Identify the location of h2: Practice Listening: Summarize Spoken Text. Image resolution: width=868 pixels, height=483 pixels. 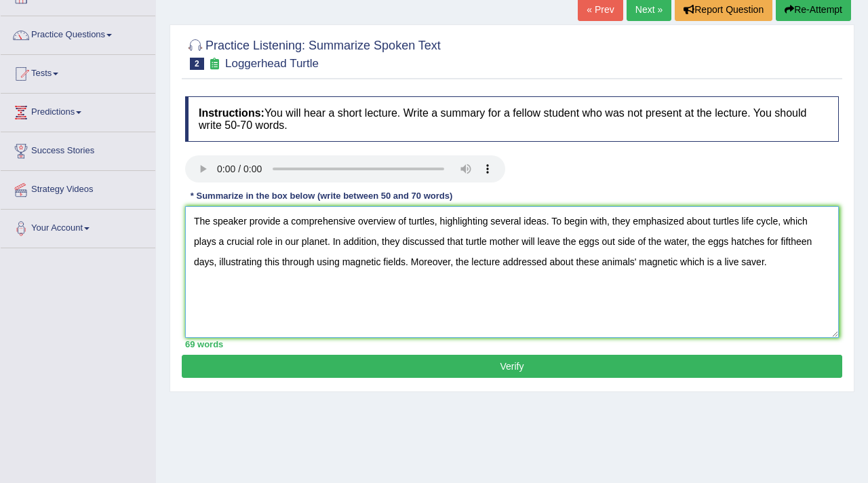
(312, 53).